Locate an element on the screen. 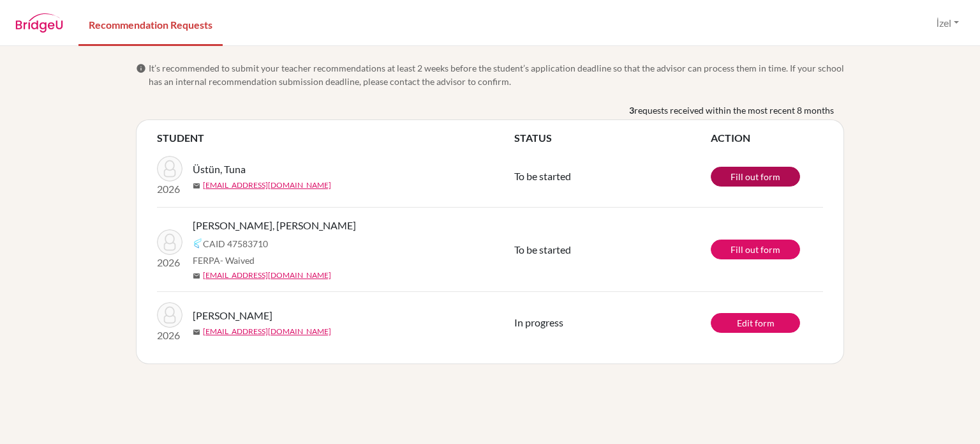 The image size is (980, 444). a: Recommendation Requests is located at coordinates (151, 23).